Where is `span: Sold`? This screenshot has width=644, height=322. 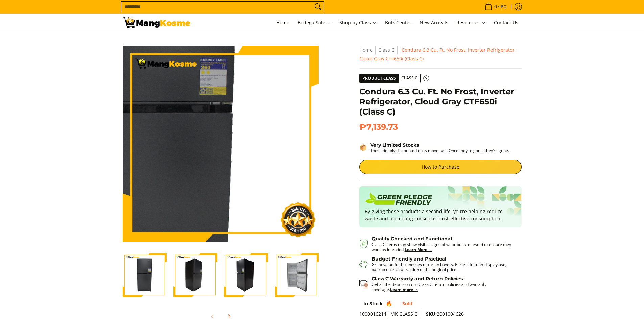
span: Sold is located at coordinates (408, 304).